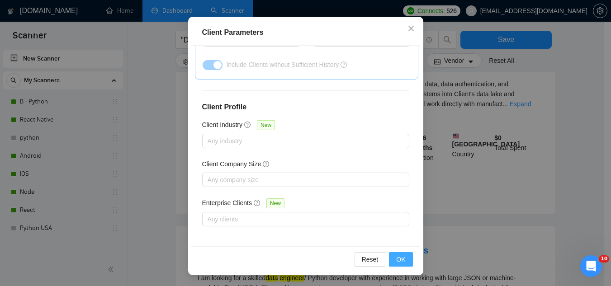  What do you see at coordinates (370, 259) in the screenshot?
I see `button: Reset` at bounding box center [370, 259].